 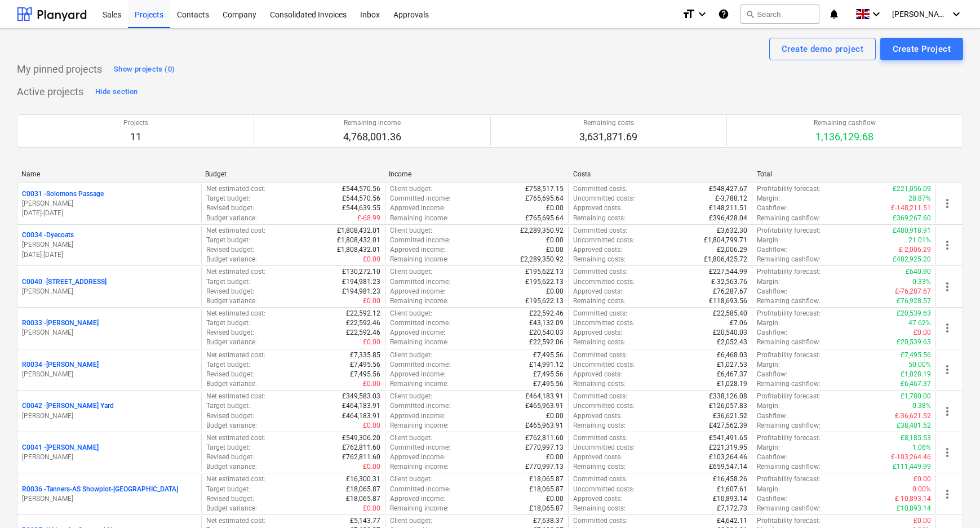 I want to click on p: £-76,287.67, so click(x=913, y=292).